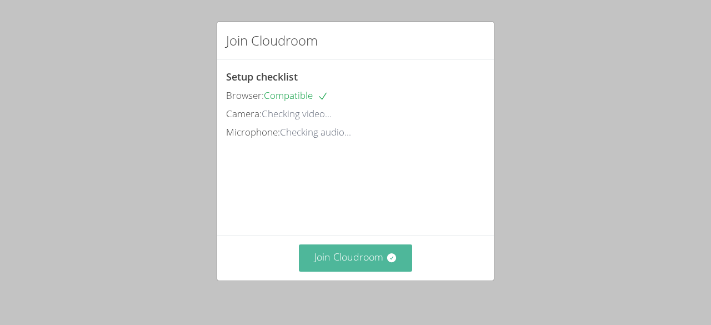 Image resolution: width=711 pixels, height=325 pixels. I want to click on span: Microphone:, so click(253, 132).